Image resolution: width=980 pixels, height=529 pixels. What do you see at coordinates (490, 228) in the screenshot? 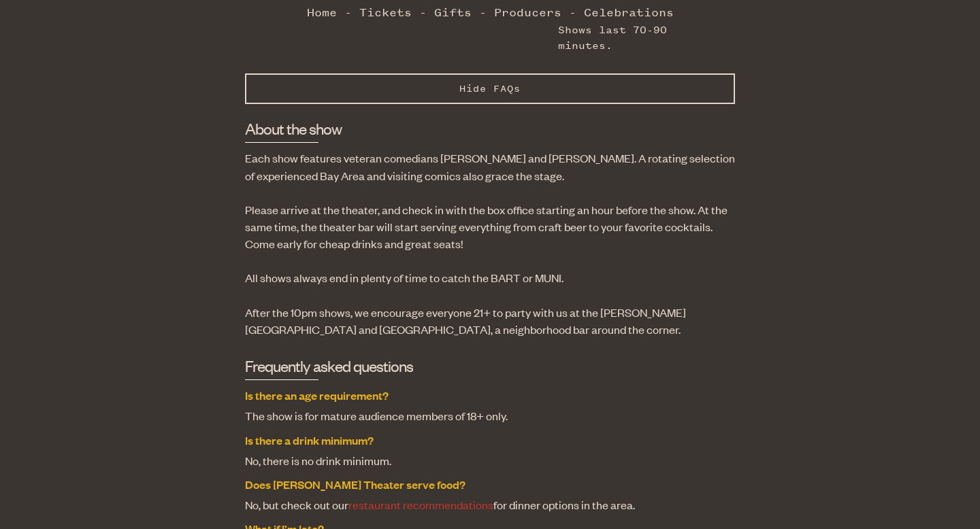
I see `p: Please arrive at the theater, and check in with the box office starting an hour before the show. ...` at bounding box center [490, 228].